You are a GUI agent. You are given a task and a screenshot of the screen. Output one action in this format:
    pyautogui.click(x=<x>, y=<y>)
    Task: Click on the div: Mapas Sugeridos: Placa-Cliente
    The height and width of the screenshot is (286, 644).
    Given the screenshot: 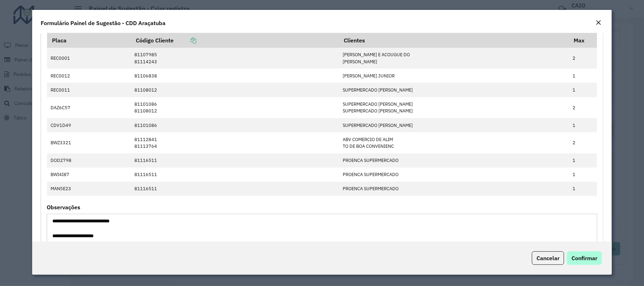 What is the action you would take?
    pyautogui.click(x=322, y=156)
    